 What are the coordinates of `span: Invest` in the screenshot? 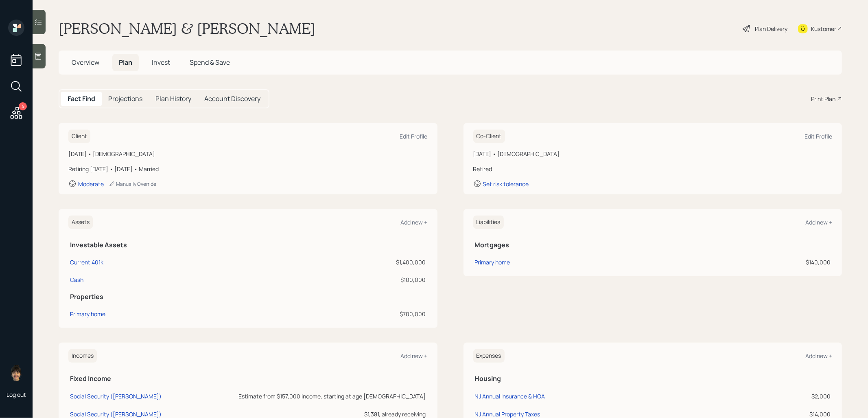 It's located at (161, 62).